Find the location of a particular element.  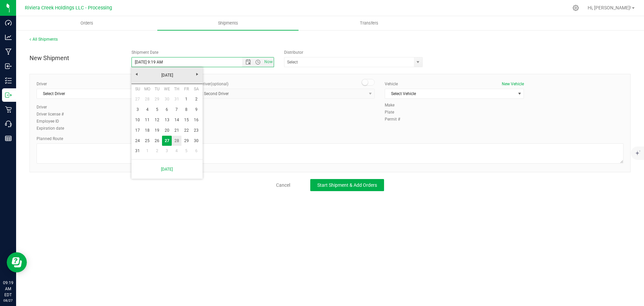

input: Select is located at coordinates (347, 62).